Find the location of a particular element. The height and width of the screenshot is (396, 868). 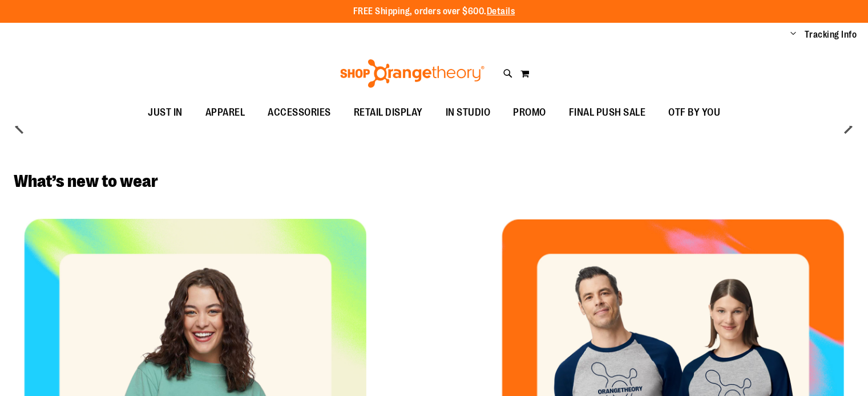

span: RETAIL DISPLAY is located at coordinates (388, 112).